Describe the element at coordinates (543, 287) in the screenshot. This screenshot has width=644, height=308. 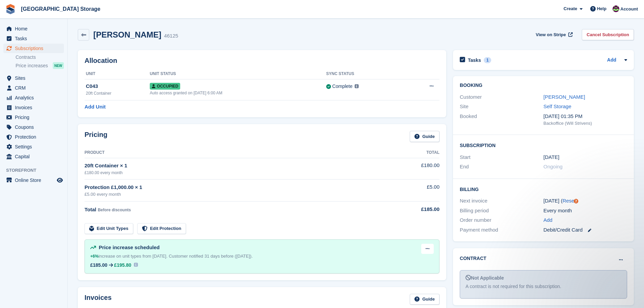
I see `div: A contract is not required for this subscription.` at that location.